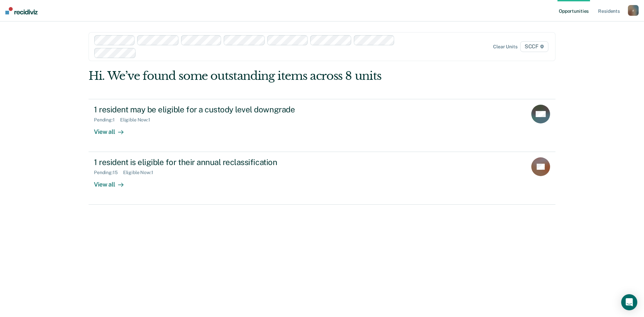 The width and height of the screenshot is (644, 317). Describe the element at coordinates (505, 47) in the screenshot. I see `div: Clear units` at that location.